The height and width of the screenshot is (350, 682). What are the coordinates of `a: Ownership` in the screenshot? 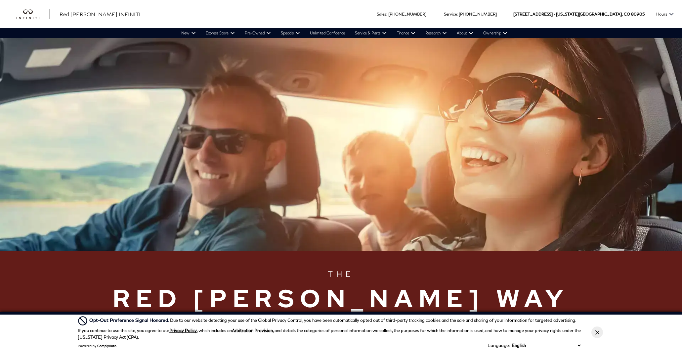 It's located at (495, 33).